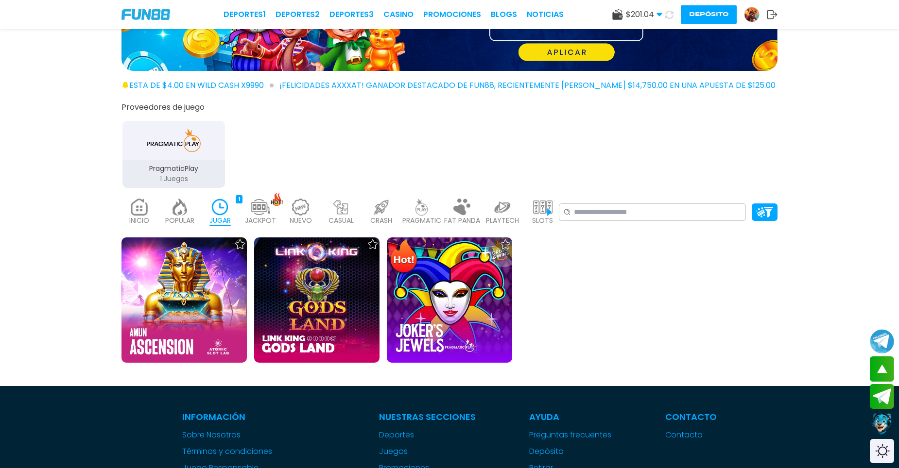  What do you see at coordinates (452, 15) in the screenshot?
I see `a: Promociones` at bounding box center [452, 15].